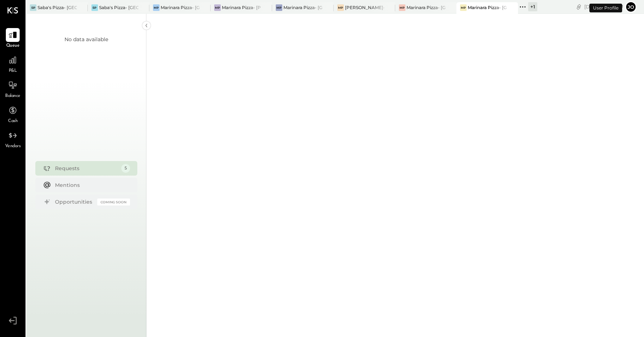 This screenshot has width=644, height=337. I want to click on a: Vendors, so click(13, 139).